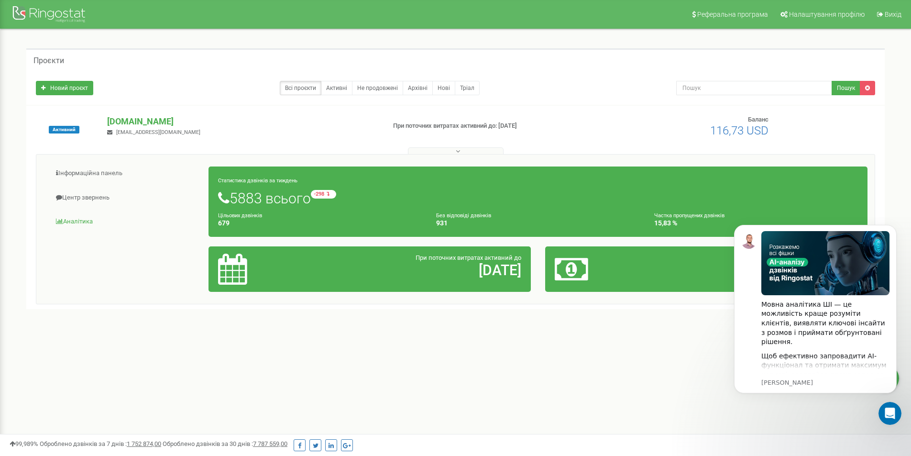 The image size is (911, 456). What do you see at coordinates (468, 257) in the screenshot?
I see `span: При поточних витратах активний до` at bounding box center [468, 257].